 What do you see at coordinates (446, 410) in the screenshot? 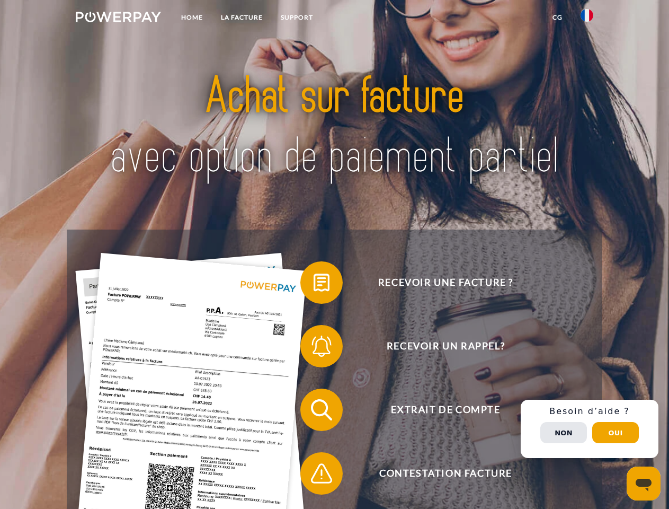
I see `span: Extrait de compte` at bounding box center [446, 410].